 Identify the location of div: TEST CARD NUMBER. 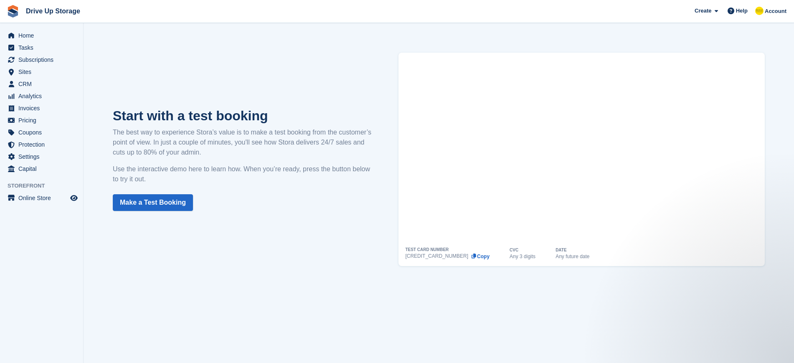
(427, 250).